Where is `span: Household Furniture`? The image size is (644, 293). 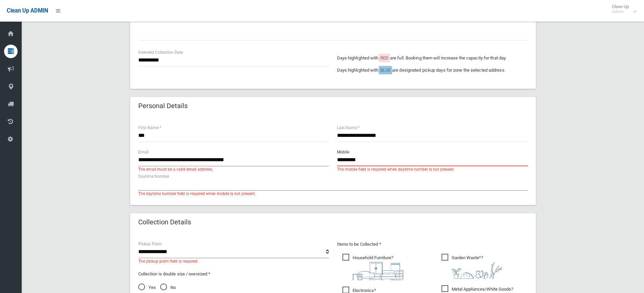 span: Household Furniture is located at coordinates (372, 267).